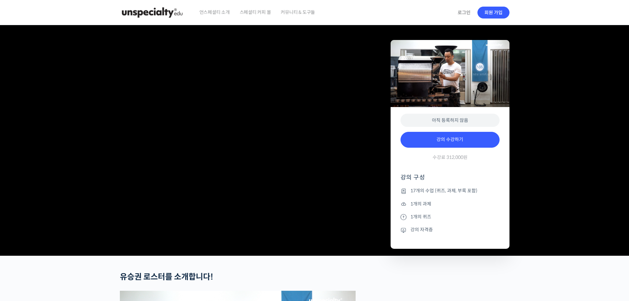  Describe the element at coordinates (450, 180) in the screenshot. I see `h4: 강의 구성` at that location.